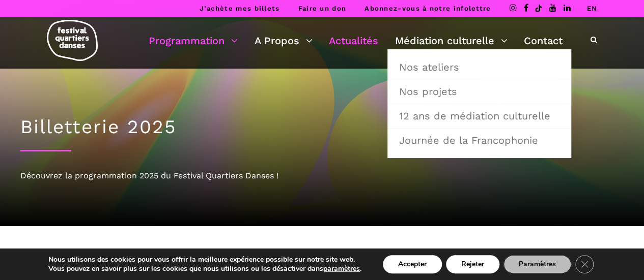 The height and width of the screenshot is (280, 644). I want to click on button: Paramètres, so click(537, 264).